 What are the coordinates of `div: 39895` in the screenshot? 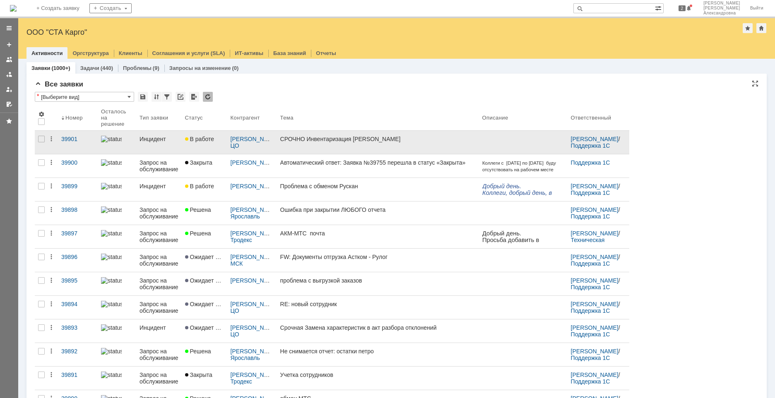 It's located at (78, 281).